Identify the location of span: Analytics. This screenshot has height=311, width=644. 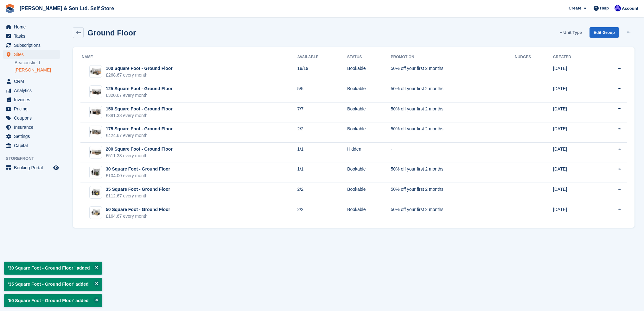
(33, 91).